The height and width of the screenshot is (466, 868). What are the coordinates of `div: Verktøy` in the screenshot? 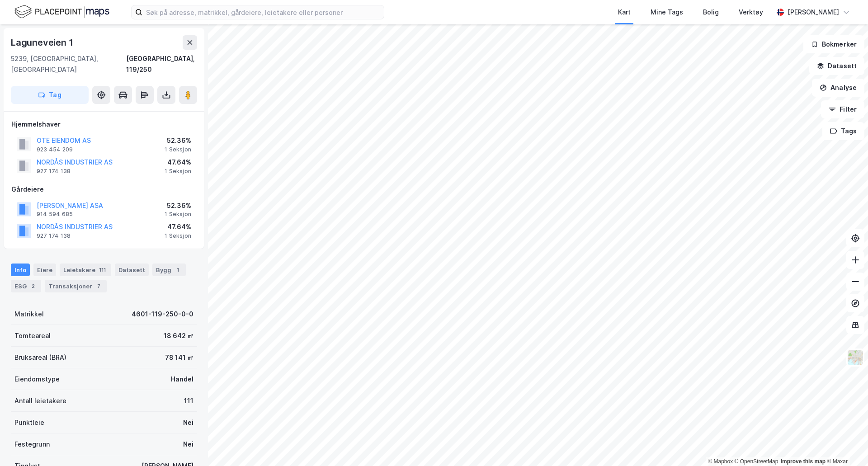 It's located at (751, 12).